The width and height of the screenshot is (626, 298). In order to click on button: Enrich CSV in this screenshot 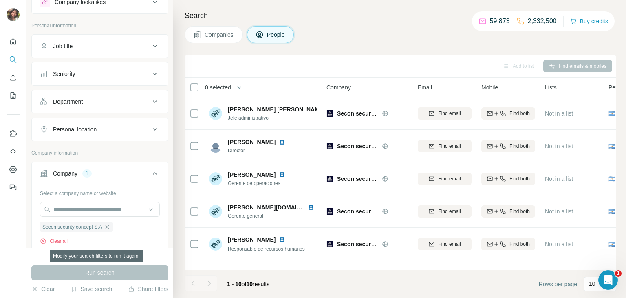, I will do `click(13, 77)`.